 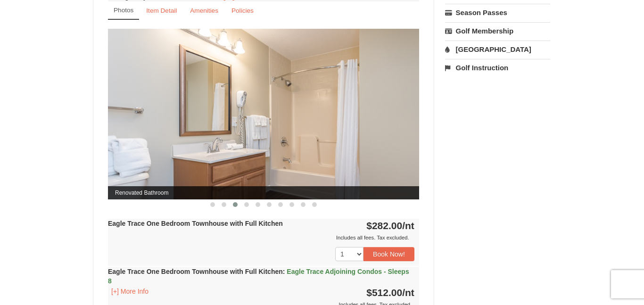 I want to click on div: Includes all fees. Tax excluded., so click(x=261, y=238).